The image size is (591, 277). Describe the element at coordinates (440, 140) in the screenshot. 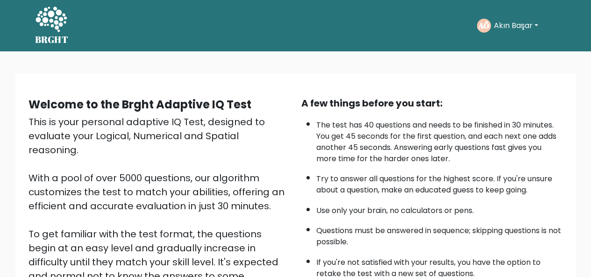

I see `li: The test has 40 questions and needs to be finished in 30 minutes. You get 45 seconds for the firs...` at that location.